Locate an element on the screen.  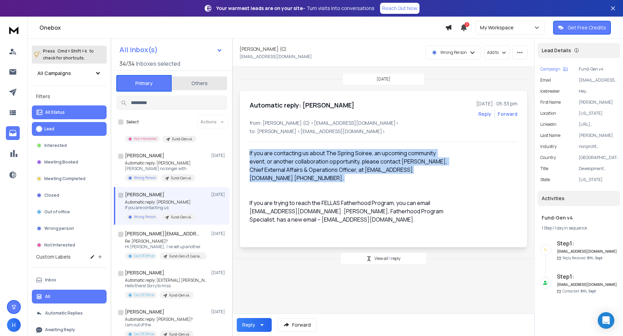
p: country is located at coordinates (548, 158).